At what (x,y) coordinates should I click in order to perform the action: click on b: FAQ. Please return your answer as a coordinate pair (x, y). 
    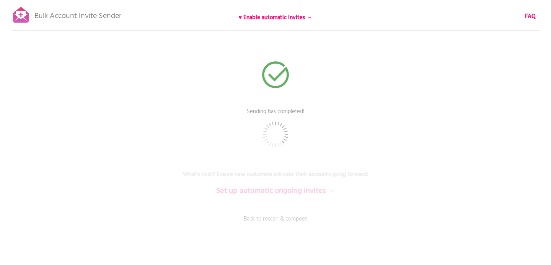
    Looking at the image, I should click on (531, 16).